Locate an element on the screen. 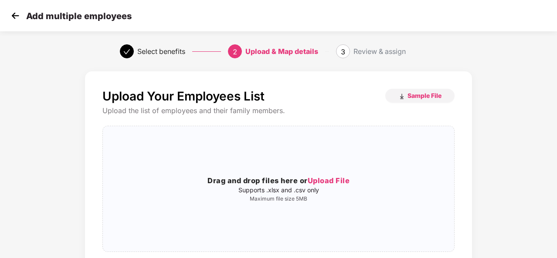 This screenshot has width=557, height=258. div: Upload the list of employees and their family members. is located at coordinates (278, 111).